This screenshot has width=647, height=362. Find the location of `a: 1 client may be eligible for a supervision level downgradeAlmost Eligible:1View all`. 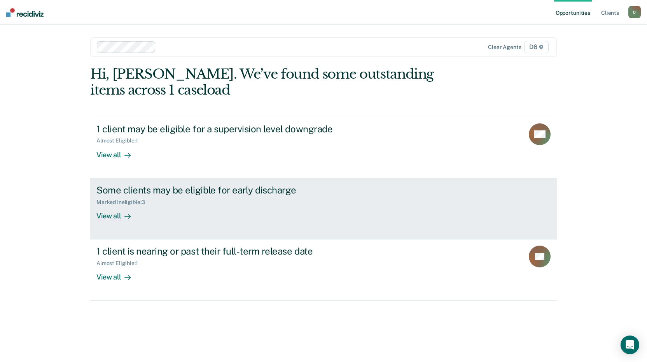

a: 1 client may be eligible for a supervision level downgradeAlmost Eligible:1View all is located at coordinates (323, 147).